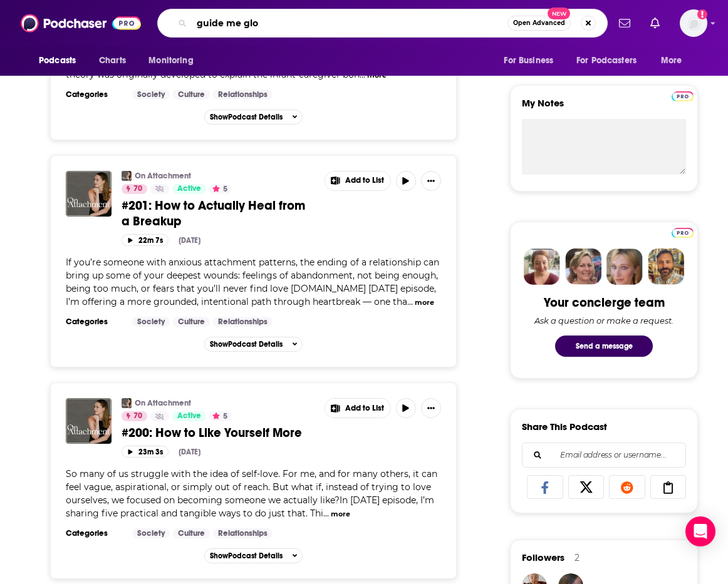 The width and height of the screenshot is (728, 584). What do you see at coordinates (577, 558) in the screenshot?
I see `div: 2` at bounding box center [577, 558].